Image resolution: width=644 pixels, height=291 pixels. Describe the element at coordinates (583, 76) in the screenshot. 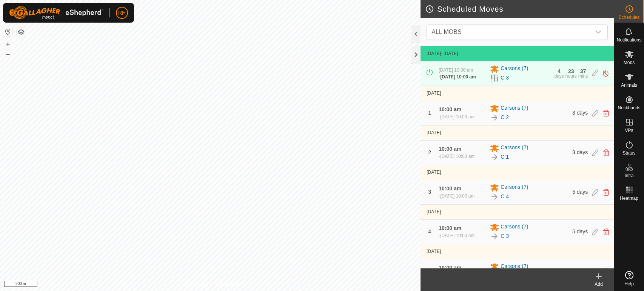

I see `div: mins` at that location.